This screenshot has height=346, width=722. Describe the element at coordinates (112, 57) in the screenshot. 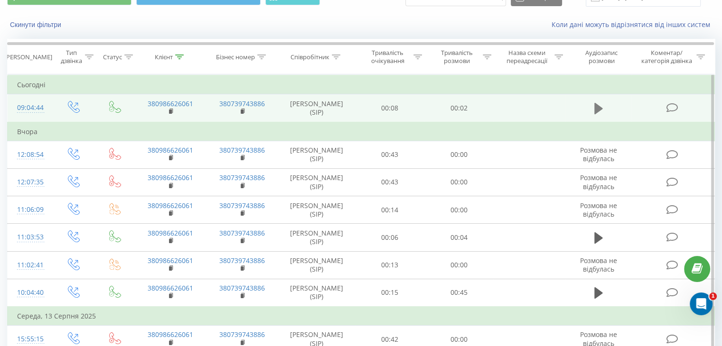

I see `div: Статус` at that location.